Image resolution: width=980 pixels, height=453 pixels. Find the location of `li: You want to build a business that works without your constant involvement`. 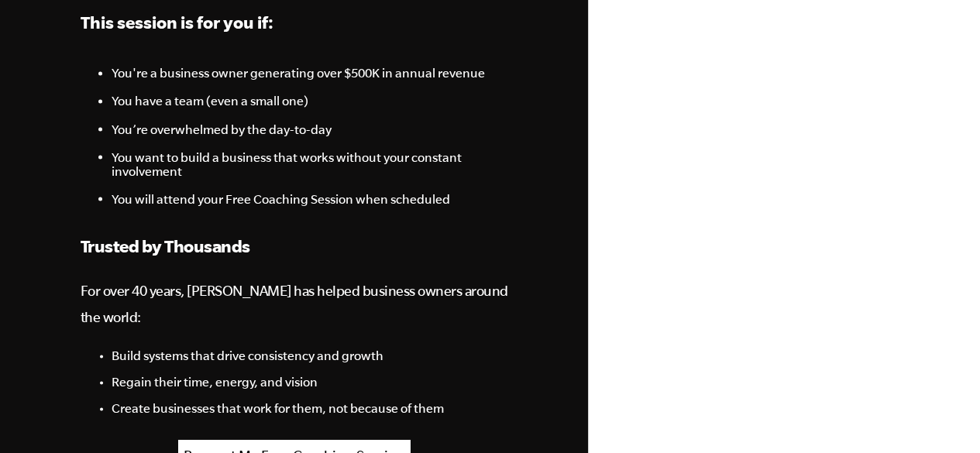

li: You want to build a business that works without your constant involvement is located at coordinates (309, 171).